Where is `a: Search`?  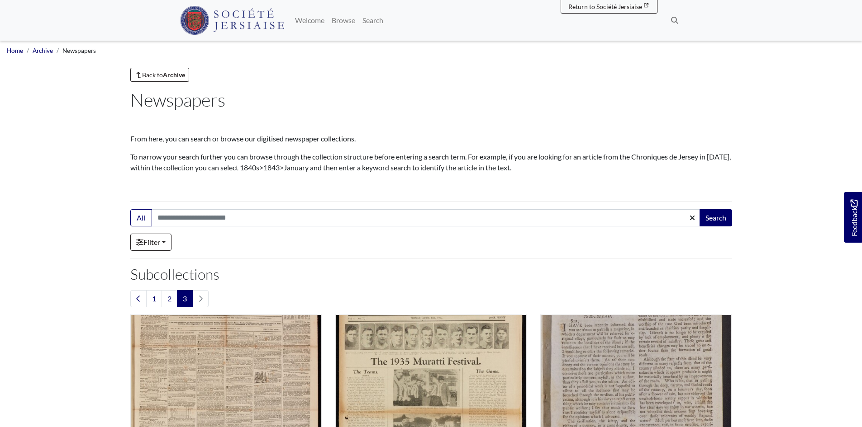 a: Search is located at coordinates (373, 20).